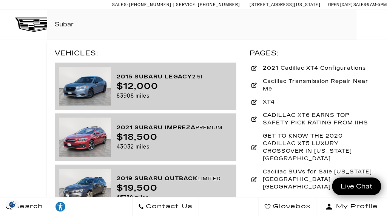  I want to click on small: 2.5i, so click(197, 77).